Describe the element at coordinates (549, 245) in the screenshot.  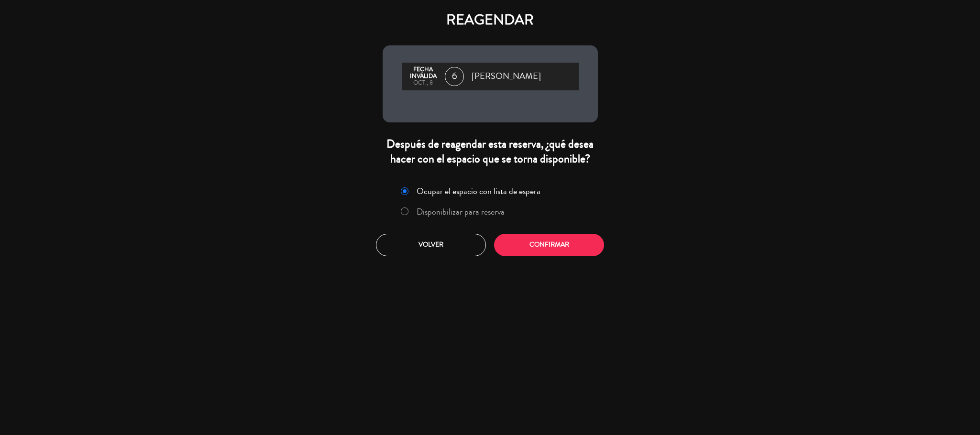
I see `button: Confirmar` at that location.